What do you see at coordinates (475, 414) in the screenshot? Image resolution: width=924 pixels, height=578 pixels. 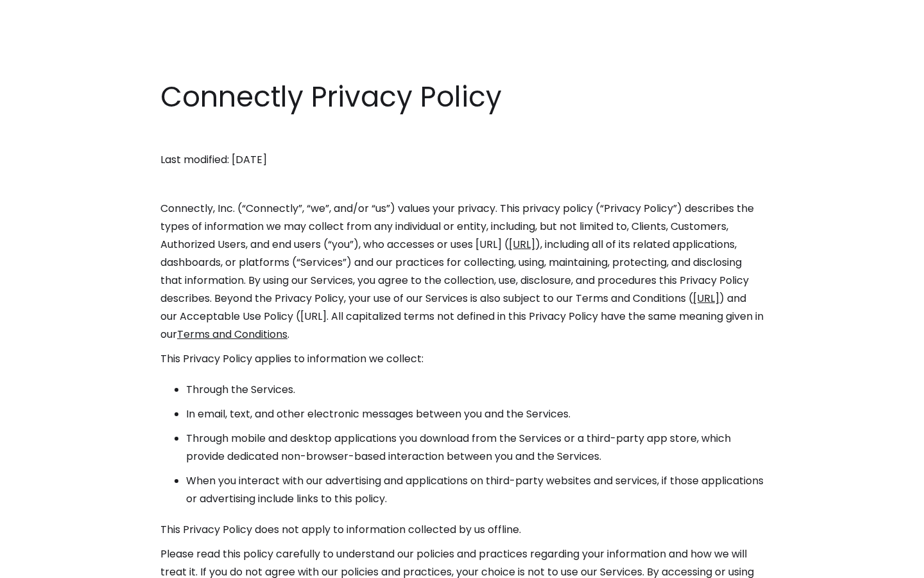 I see `li: In email, text, and other electronic messages between you and the Services.` at bounding box center [475, 414].